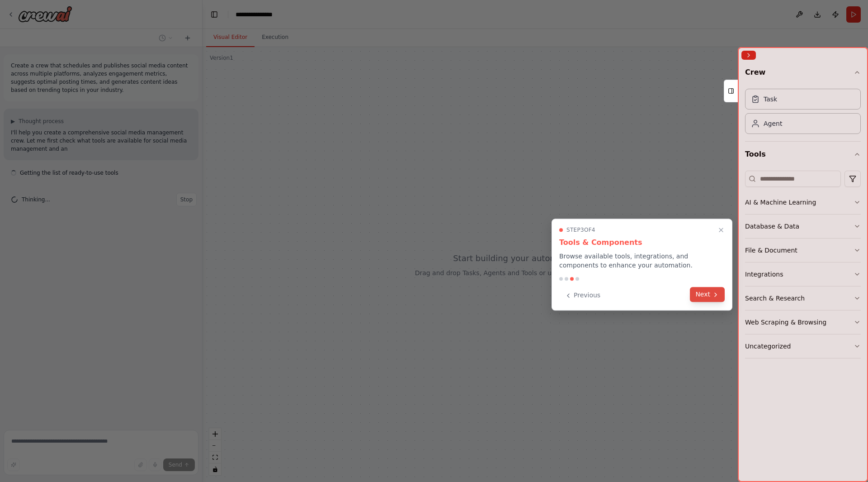 The image size is (868, 482). I want to click on button: Next, so click(707, 294).